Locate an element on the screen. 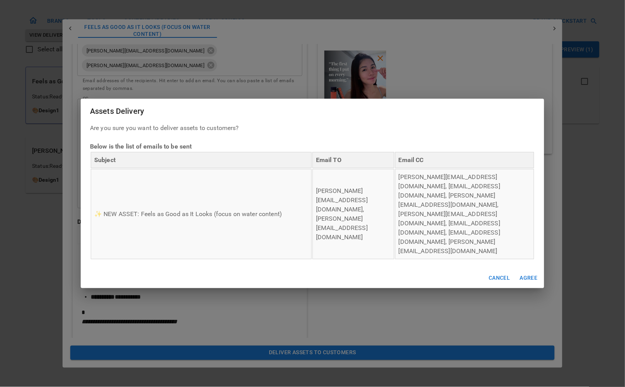 The image size is (625, 387). h2: Assets Delivery is located at coordinates (312, 111).